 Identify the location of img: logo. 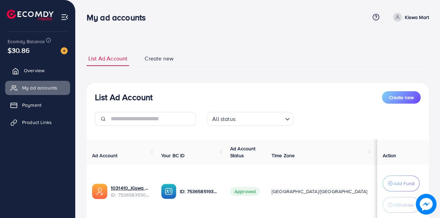
(30, 15).